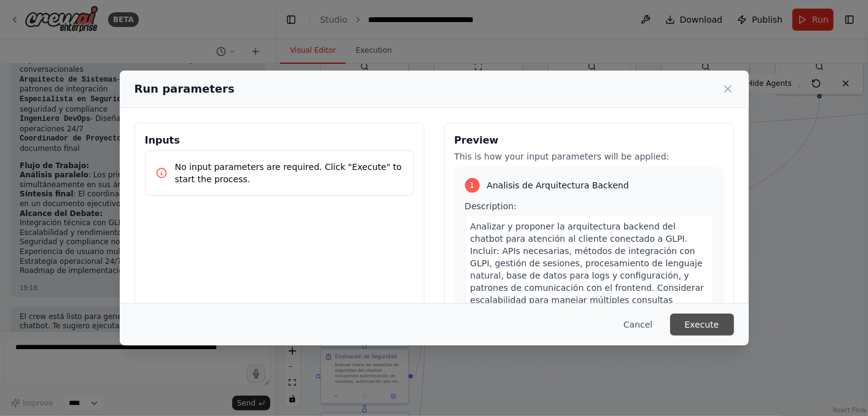  What do you see at coordinates (589, 140) in the screenshot?
I see `h3: Preview` at bounding box center [589, 140].